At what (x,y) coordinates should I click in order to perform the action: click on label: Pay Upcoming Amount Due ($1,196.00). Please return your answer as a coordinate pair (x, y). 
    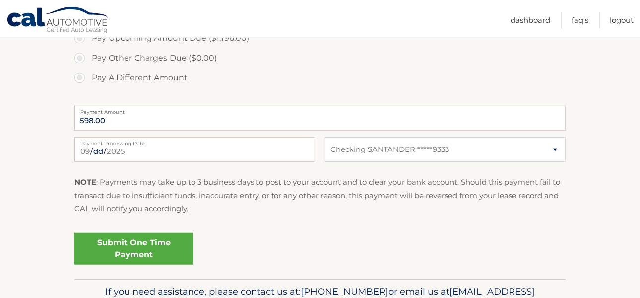
    Looking at the image, I should click on (320, 38).